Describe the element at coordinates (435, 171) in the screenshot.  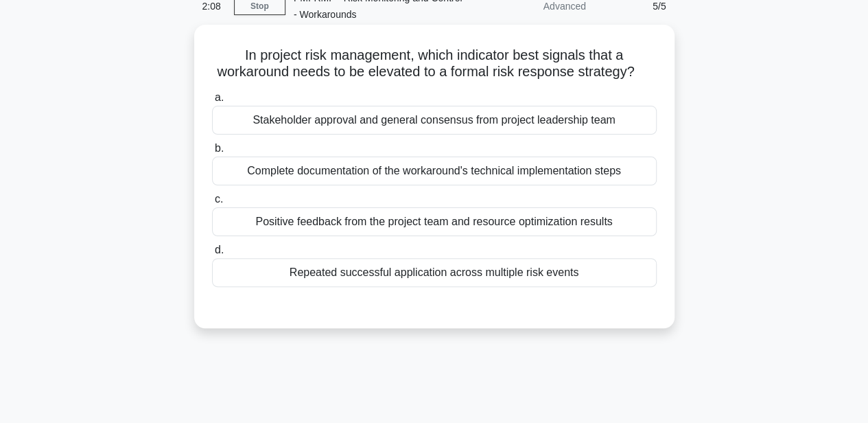
I see `div: Complete documentation of the workaround's technical implementation steps` at that location.